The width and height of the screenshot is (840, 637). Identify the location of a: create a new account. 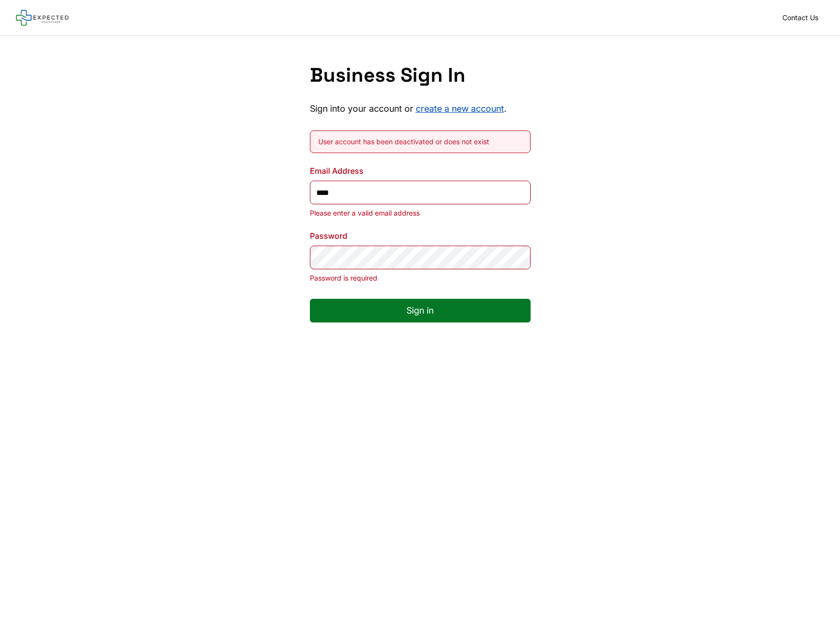
(459, 108).